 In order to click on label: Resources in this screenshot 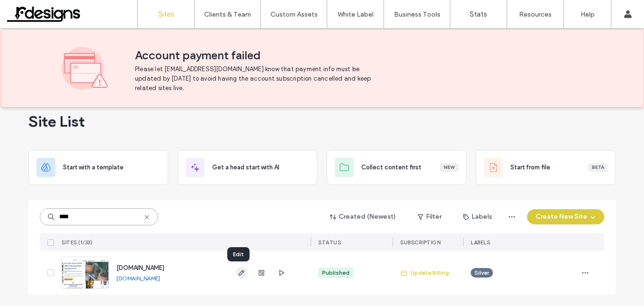, I will do `click(535, 14)`.